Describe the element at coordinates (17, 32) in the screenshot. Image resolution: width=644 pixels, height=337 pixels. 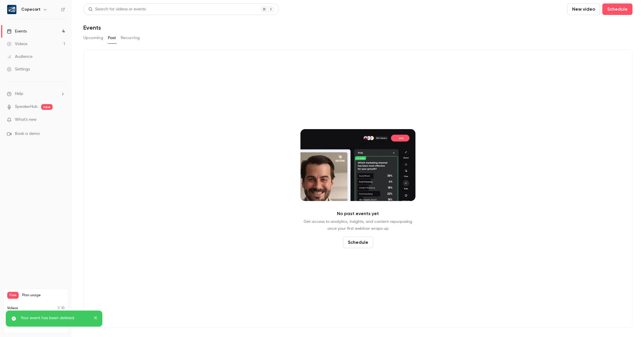
I see `div: Events` at that location.